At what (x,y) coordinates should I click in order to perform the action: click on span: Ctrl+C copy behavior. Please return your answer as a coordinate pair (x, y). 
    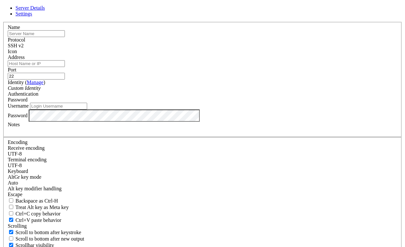
    Looking at the image, I should click on (38, 214).